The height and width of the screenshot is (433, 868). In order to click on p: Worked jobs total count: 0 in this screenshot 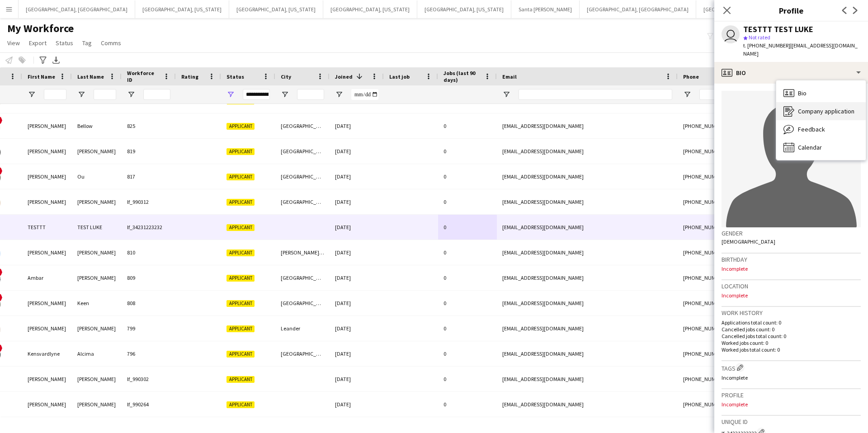, I will do `click(791, 349)`.